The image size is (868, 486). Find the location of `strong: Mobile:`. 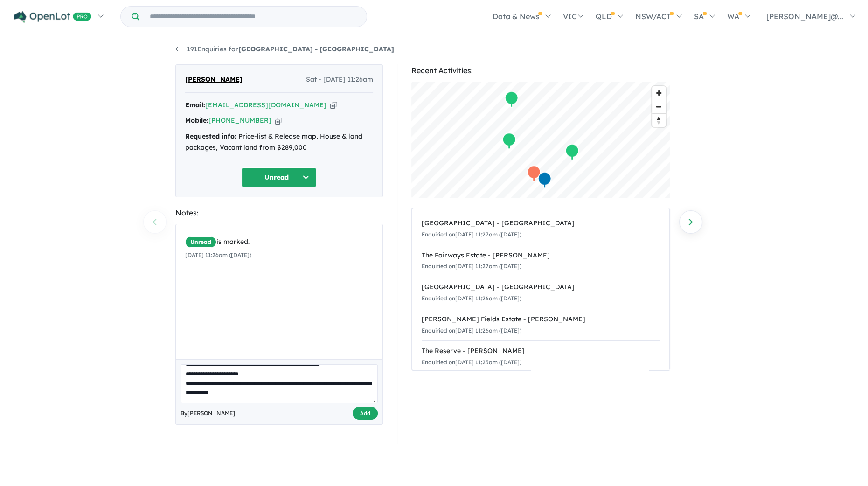

strong: Mobile: is located at coordinates (197, 120).